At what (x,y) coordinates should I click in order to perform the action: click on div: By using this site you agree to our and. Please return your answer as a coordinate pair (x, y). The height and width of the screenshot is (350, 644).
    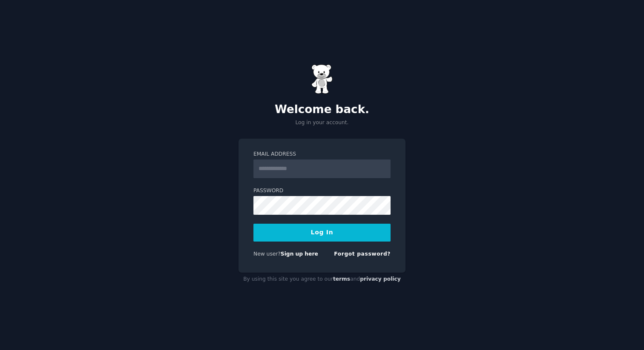
    Looking at the image, I should click on (322, 280).